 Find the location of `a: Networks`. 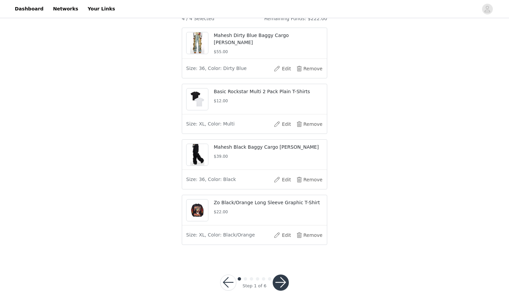

a: Networks is located at coordinates (65, 9).